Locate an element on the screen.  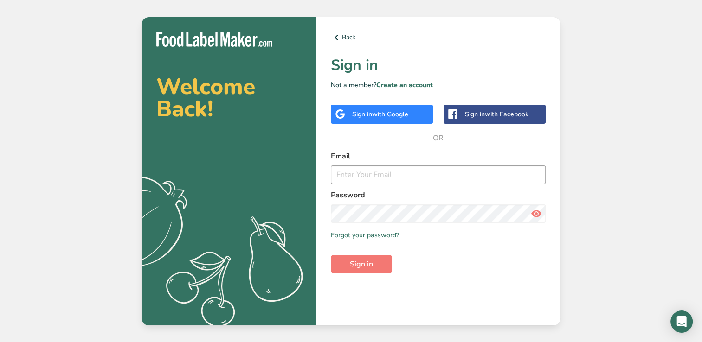
h2: Welcome Back! is located at coordinates (229, 98).